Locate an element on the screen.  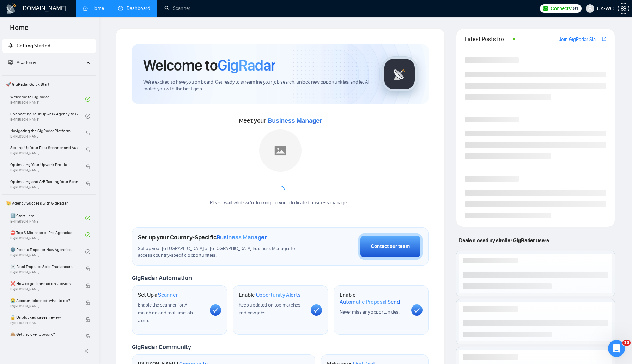
a: setting is located at coordinates (624, 8).